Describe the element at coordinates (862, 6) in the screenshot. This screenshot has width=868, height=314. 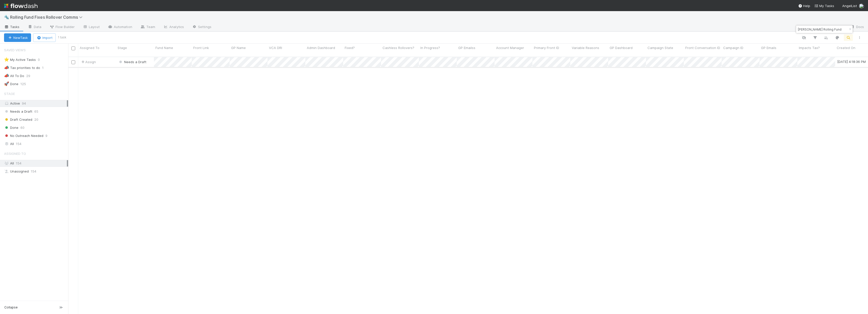
I see `img: avatar_e8864cf0-19e8-4fe1-83d1-96e6bcd27180.png` at that location.